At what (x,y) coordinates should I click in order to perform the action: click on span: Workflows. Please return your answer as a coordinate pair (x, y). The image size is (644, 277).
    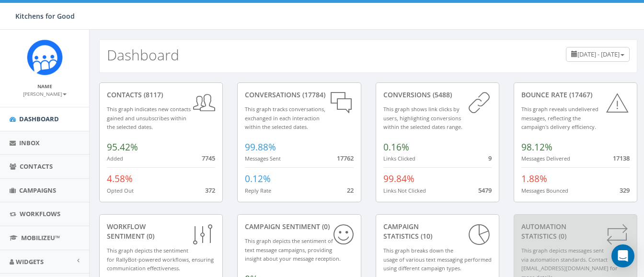
    Looking at the image, I should click on (40, 214).